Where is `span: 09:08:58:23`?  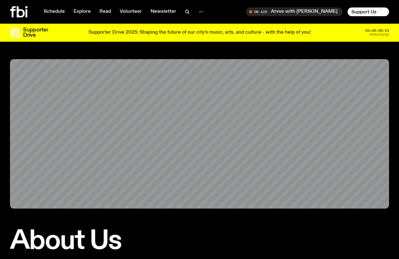 span: 09:08:58:23 is located at coordinates (377, 31).